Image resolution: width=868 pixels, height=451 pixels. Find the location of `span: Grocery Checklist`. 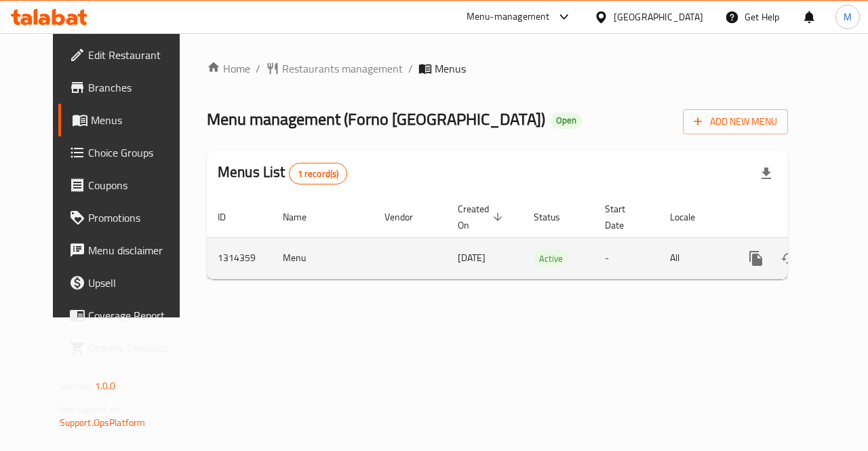

span: Grocery Checklist is located at coordinates (138, 348).